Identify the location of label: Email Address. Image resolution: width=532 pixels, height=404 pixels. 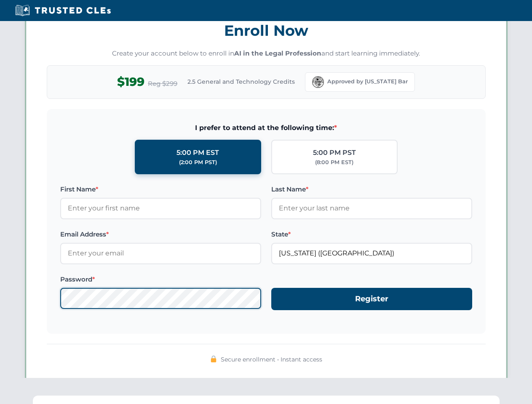
(161, 235).